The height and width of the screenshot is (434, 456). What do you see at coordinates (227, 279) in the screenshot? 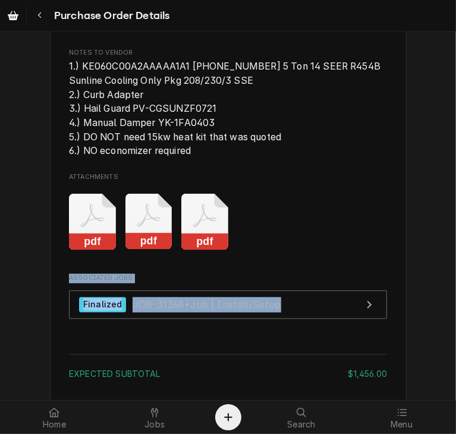
I see `span: Associated Jobs` at bounding box center [227, 279].